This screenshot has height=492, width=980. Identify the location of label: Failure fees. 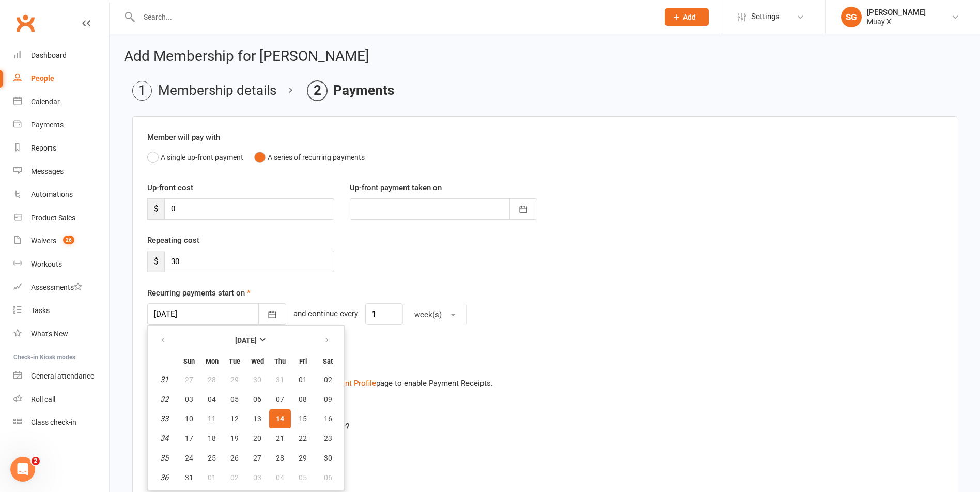
(545, 468).